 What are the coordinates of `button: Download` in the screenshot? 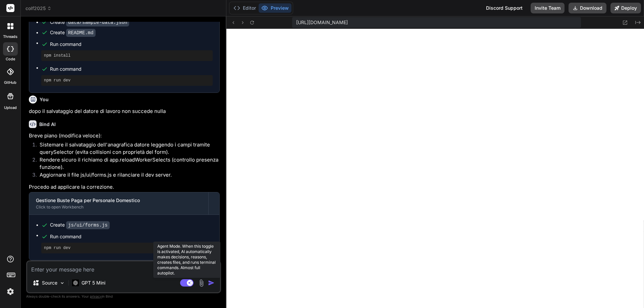 It's located at (587, 8).